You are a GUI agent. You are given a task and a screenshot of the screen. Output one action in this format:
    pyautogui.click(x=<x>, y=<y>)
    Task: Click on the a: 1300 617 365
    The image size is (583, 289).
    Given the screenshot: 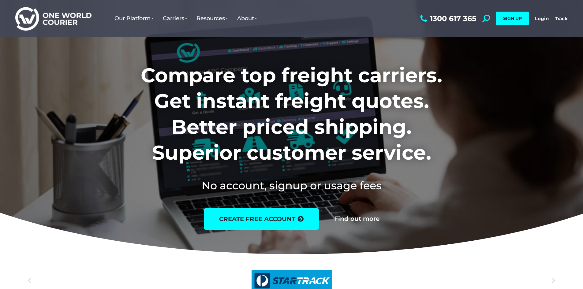 What is the action you would take?
    pyautogui.click(x=447, y=18)
    